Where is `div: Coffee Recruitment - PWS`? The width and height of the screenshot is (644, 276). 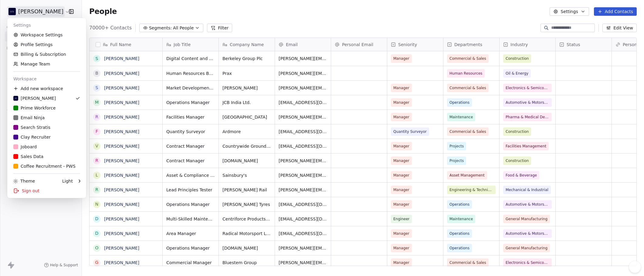 div: Coffee Recruitment - PWS is located at coordinates (44, 166).